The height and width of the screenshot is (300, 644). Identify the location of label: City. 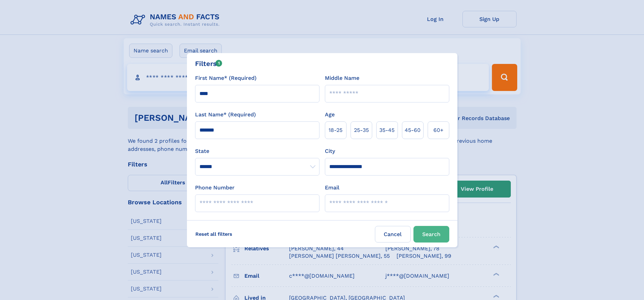
(330, 151).